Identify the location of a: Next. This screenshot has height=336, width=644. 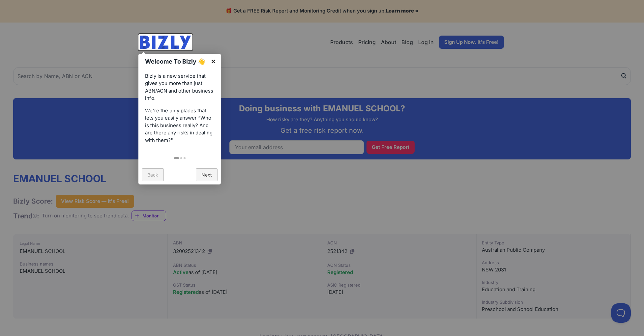
(207, 174).